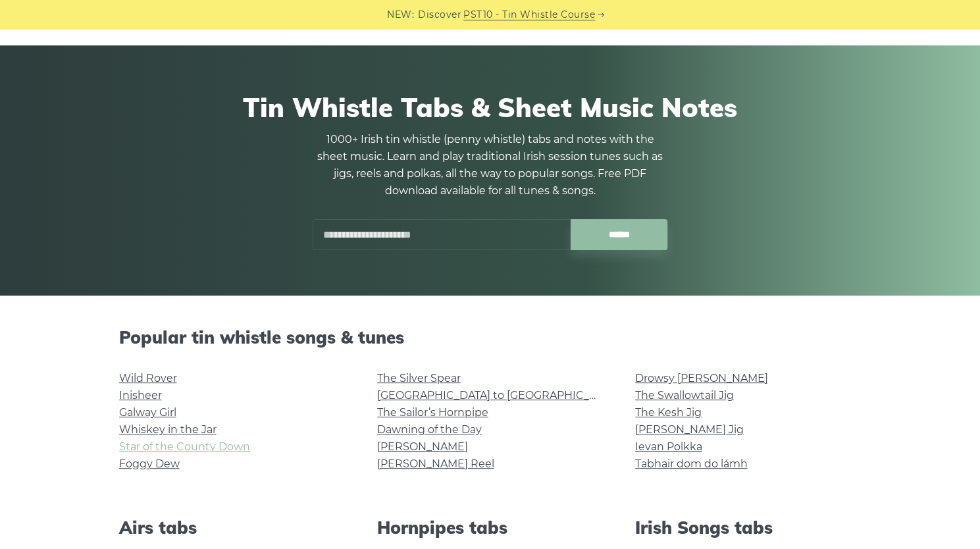  What do you see at coordinates (529, 15) in the screenshot?
I see `a: PST10 - Tin Whistle Course` at bounding box center [529, 15].